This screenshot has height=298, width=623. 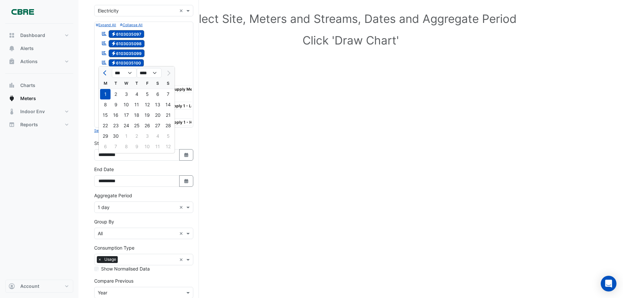 What do you see at coordinates (168, 115) in the screenshot?
I see `div: Sunday, September 21, 2025` at bounding box center [168, 115].